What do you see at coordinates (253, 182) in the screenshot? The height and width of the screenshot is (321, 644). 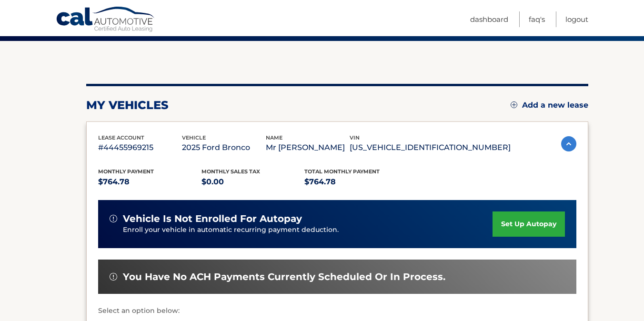 I see `p: $0.00` at bounding box center [253, 182].